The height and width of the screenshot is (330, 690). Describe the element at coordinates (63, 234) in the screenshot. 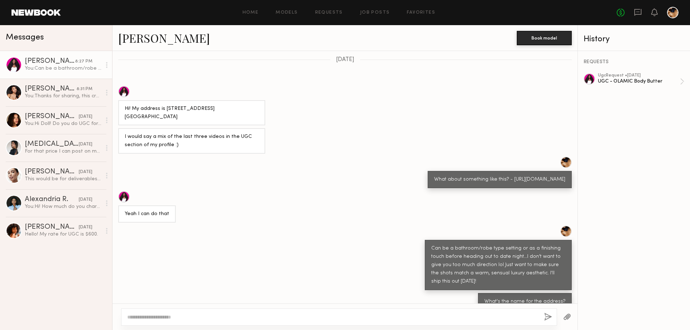

I see `div: Hello! My rate for UGC is $600.` at that location.